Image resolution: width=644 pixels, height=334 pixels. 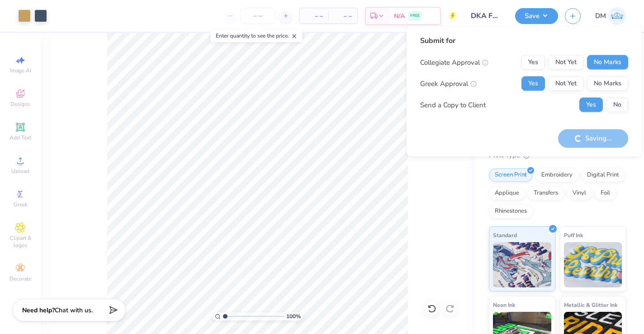 I want to click on div: Collegiate Approval, so click(x=454, y=62).